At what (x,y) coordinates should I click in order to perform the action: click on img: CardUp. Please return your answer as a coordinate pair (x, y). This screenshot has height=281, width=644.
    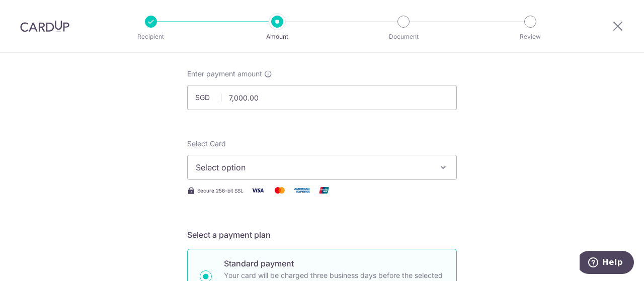
    Looking at the image, I should click on (45, 26).